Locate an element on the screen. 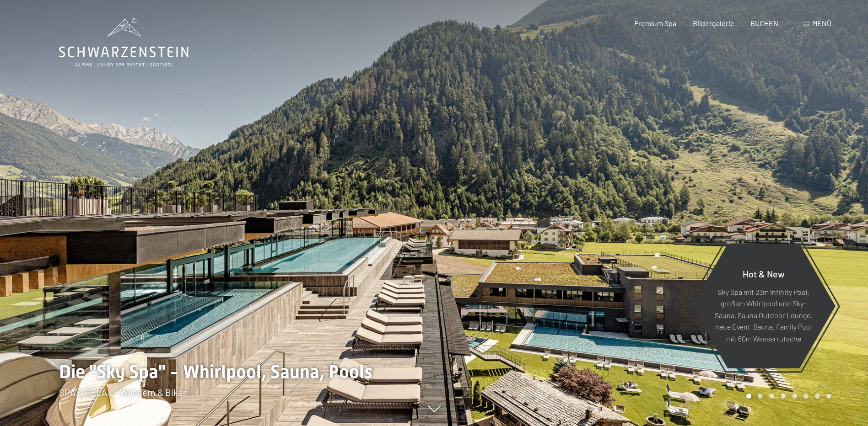  span: Hot & New is located at coordinates (764, 274).